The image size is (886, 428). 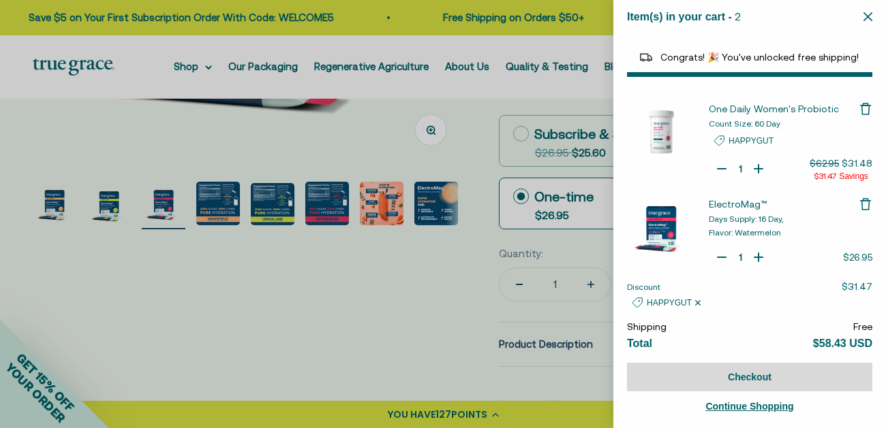 I want to click on span: One Daily Women's Probiotic, so click(x=773, y=109).